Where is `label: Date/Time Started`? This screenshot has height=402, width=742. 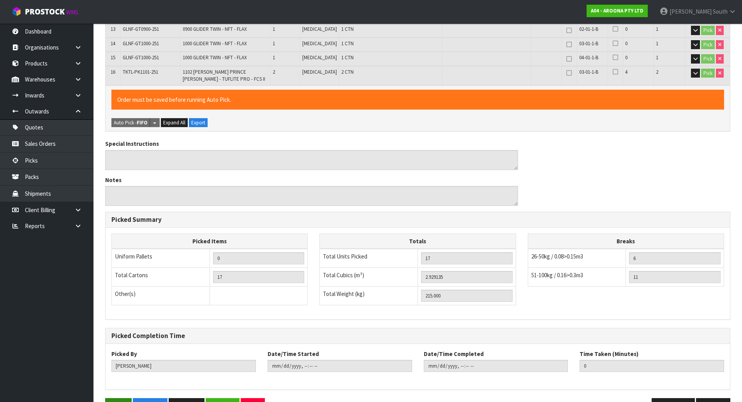 label: Date/Time Started is located at coordinates (293, 353).